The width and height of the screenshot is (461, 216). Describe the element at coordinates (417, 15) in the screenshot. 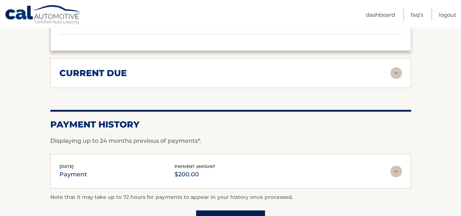

I see `a: FAQ's` at that location.